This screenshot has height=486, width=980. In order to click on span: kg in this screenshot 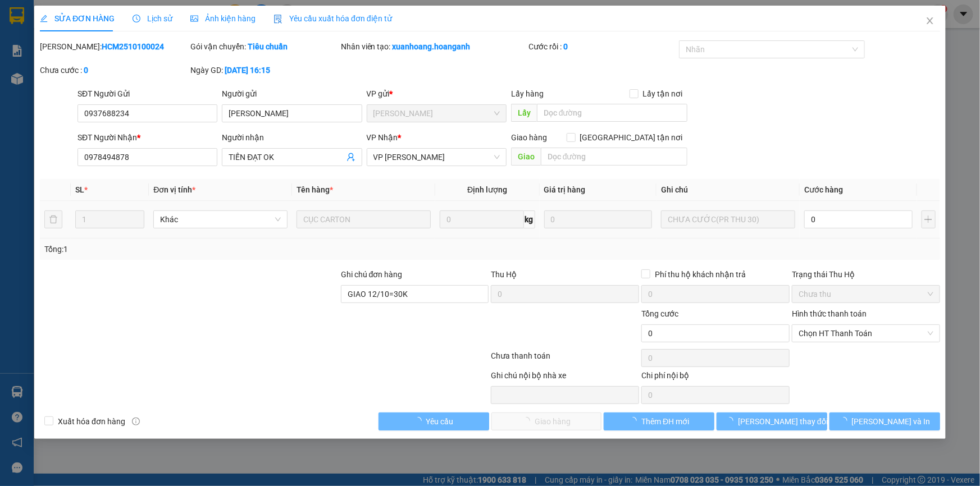, I will do `click(530, 220)`.